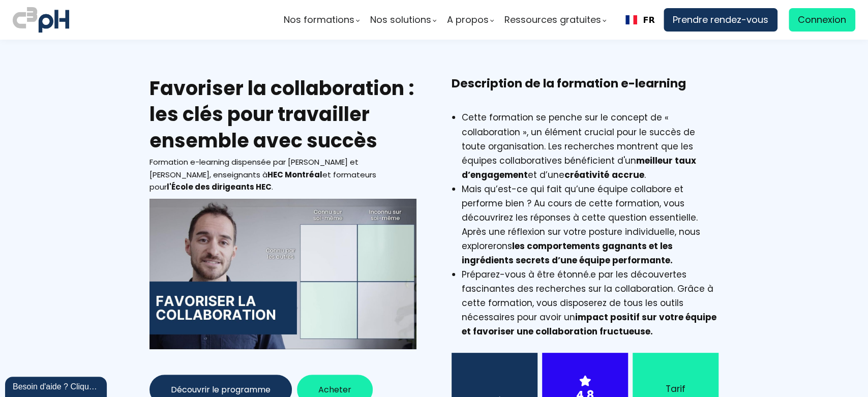 This screenshot has height=397, width=868. What do you see at coordinates (295, 175) in the screenshot?
I see `b: HEC Montréal` at bounding box center [295, 175].